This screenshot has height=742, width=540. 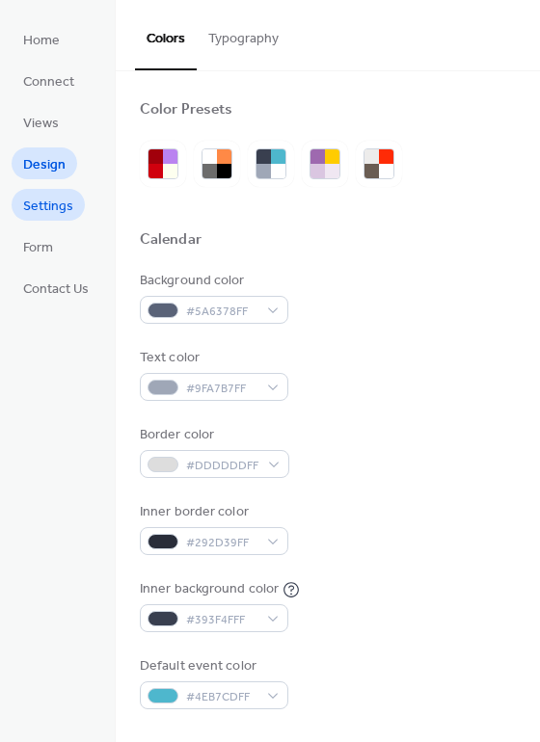 I want to click on a: Design, so click(x=44, y=163).